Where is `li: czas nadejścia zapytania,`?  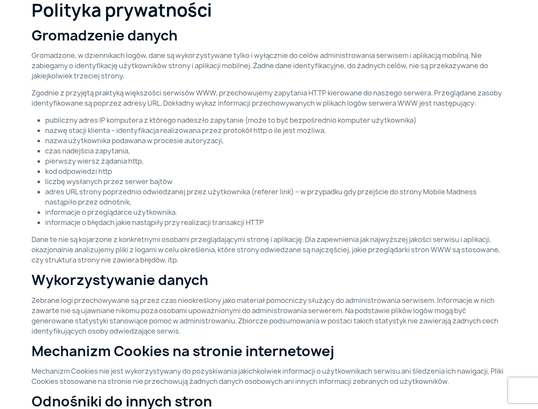 li: czas nadejścia zapytania, is located at coordinates (276, 151).